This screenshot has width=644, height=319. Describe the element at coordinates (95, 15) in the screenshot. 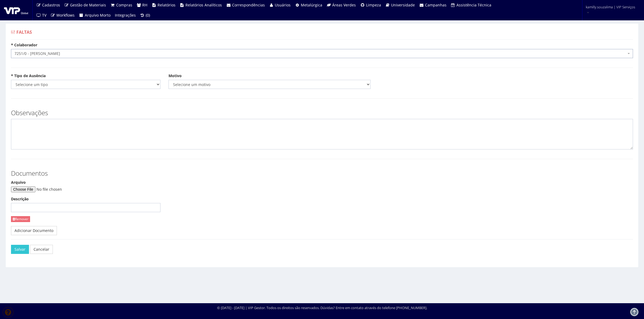

I see `a: Arquivo Morto` at that location.